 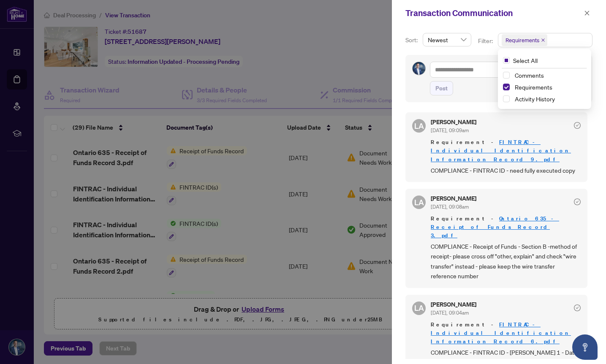 What do you see at coordinates (447, 40) in the screenshot?
I see `span: Newest` at bounding box center [447, 40].